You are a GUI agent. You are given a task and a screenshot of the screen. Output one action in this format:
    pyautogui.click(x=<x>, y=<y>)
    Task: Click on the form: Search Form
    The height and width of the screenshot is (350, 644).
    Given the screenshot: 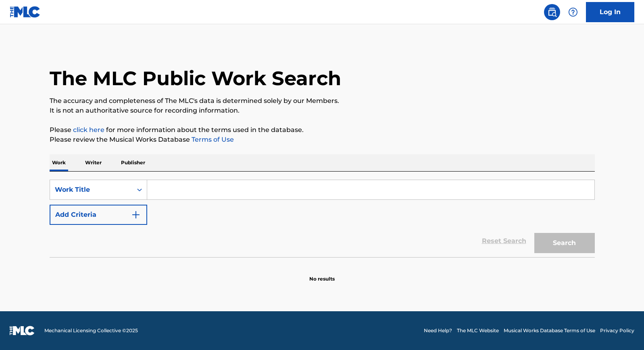 What is the action you would take?
    pyautogui.click(x=322, y=218)
    